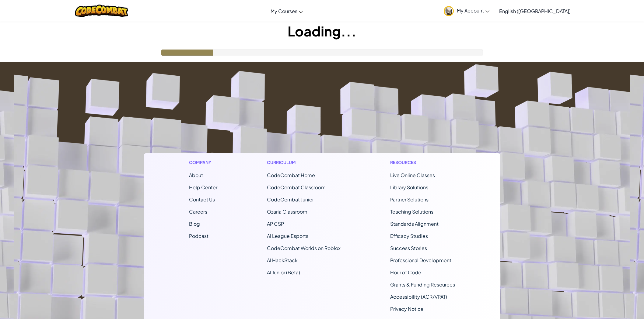  What do you see at coordinates (421, 260) in the screenshot?
I see `a: Professional Development` at bounding box center [421, 260].